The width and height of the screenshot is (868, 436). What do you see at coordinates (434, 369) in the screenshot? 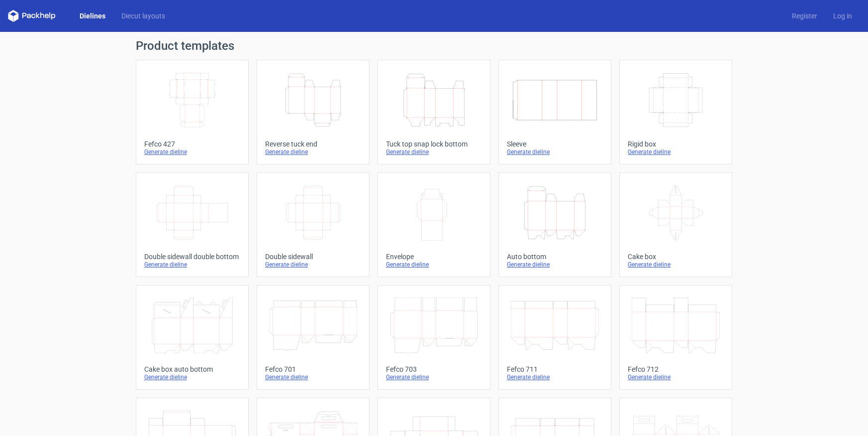
I see `div: Fefco 703` at bounding box center [434, 369].